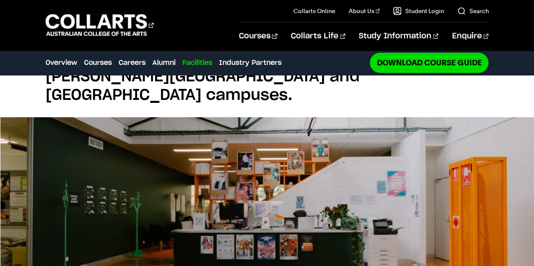 The height and width of the screenshot is (266, 534). Describe the element at coordinates (318, 36) in the screenshot. I see `a: Collarts Life` at that location.